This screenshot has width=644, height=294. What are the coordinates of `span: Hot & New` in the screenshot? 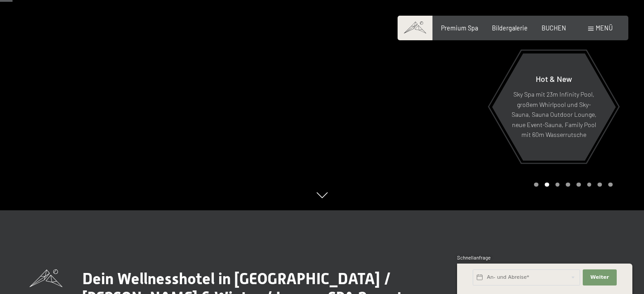 It's located at (554, 79).